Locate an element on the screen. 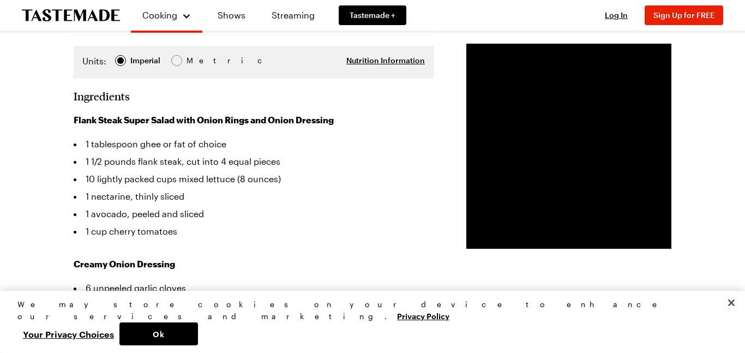  a: To Tastemade Home Page is located at coordinates (71, 15).